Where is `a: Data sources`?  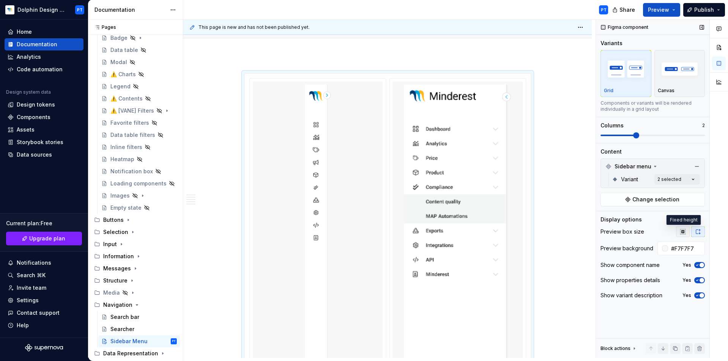
a: Data sources is located at coordinates (44, 155).